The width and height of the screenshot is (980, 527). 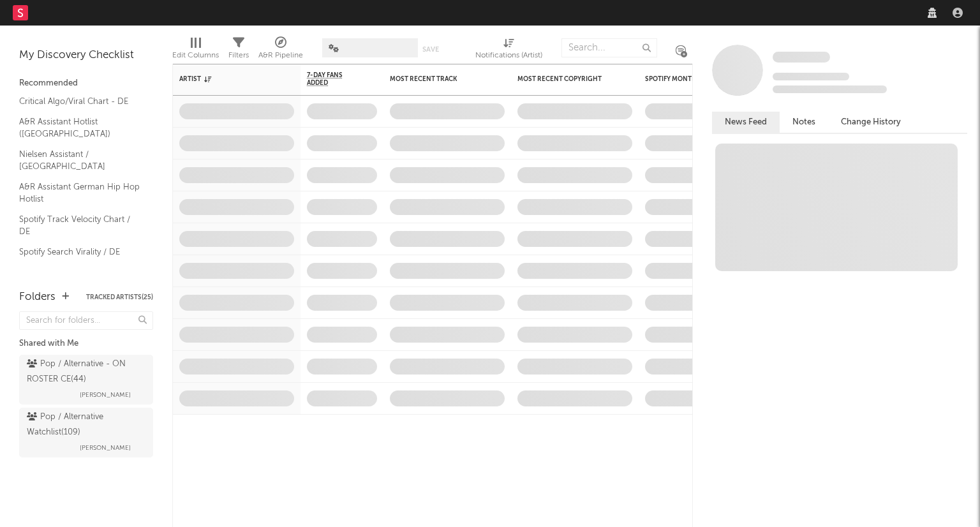 I want to click on div: Pop / Alternative Watchlist ( 109 ), so click(x=84, y=425).